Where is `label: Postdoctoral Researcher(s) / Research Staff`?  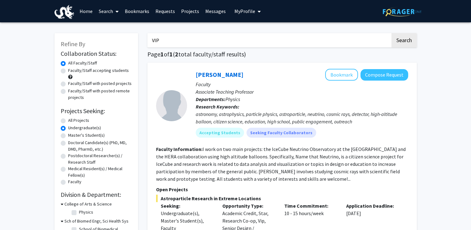 label: Postdoctoral Researcher(s) / Research Staff is located at coordinates (100, 159).